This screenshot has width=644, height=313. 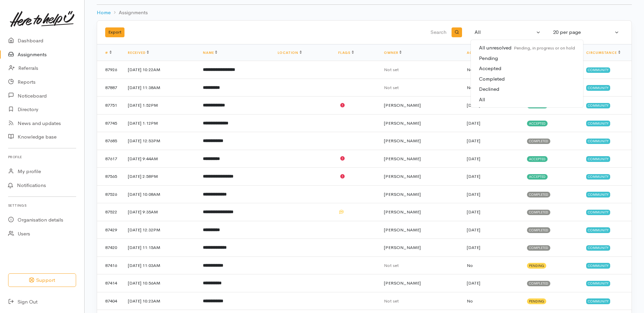 I want to click on a: Home, so click(x=103, y=12).